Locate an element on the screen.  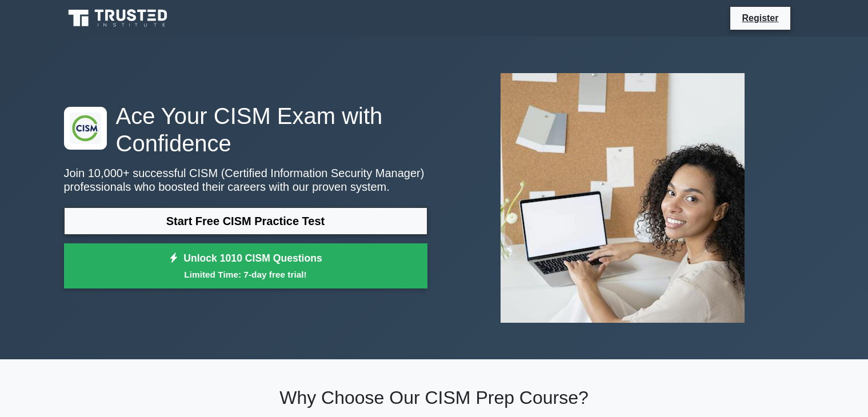
p: Join 10,000+ successful CISM (Certified Information Security Manager) professionals who boosted t... is located at coordinates (246, 180).